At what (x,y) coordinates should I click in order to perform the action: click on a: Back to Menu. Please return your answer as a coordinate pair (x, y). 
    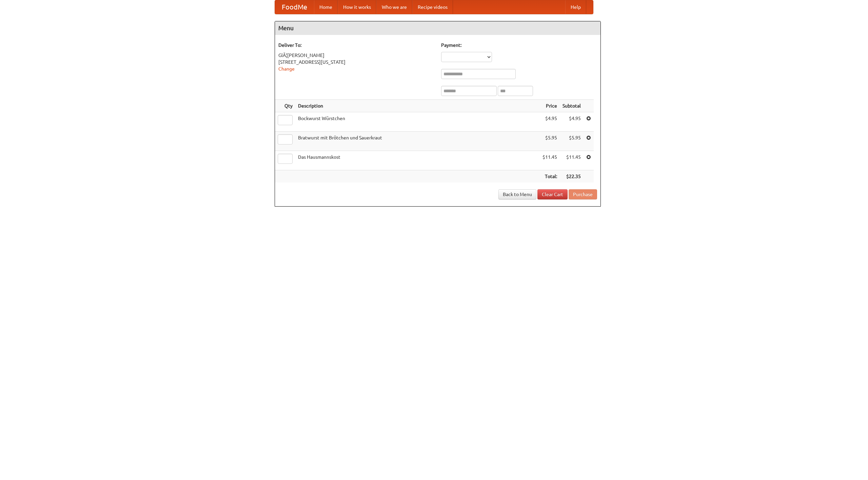
    Looking at the image, I should click on (518, 194).